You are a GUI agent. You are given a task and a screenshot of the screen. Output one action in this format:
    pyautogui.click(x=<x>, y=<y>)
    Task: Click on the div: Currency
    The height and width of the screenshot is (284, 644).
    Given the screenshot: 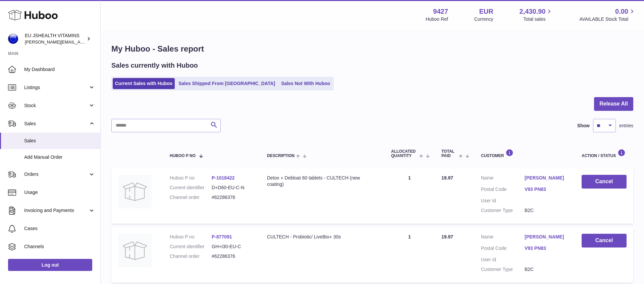 What is the action you would take?
    pyautogui.click(x=484, y=19)
    